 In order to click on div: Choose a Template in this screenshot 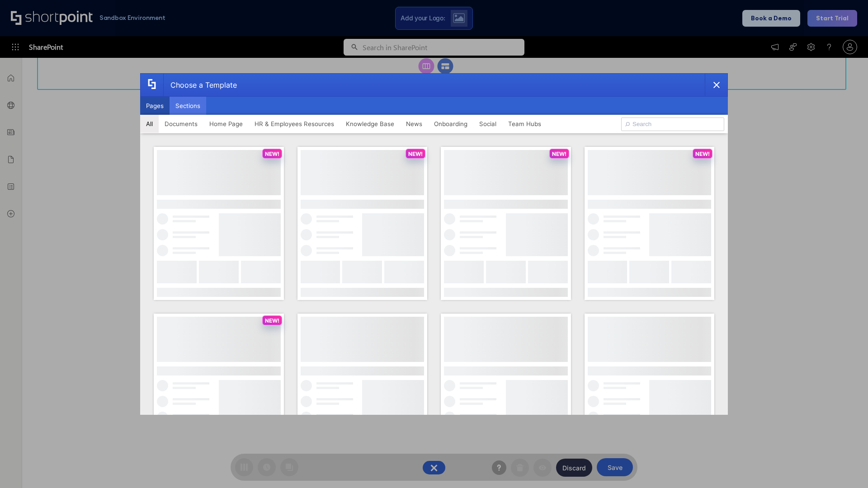, I will do `click(200, 85)`.